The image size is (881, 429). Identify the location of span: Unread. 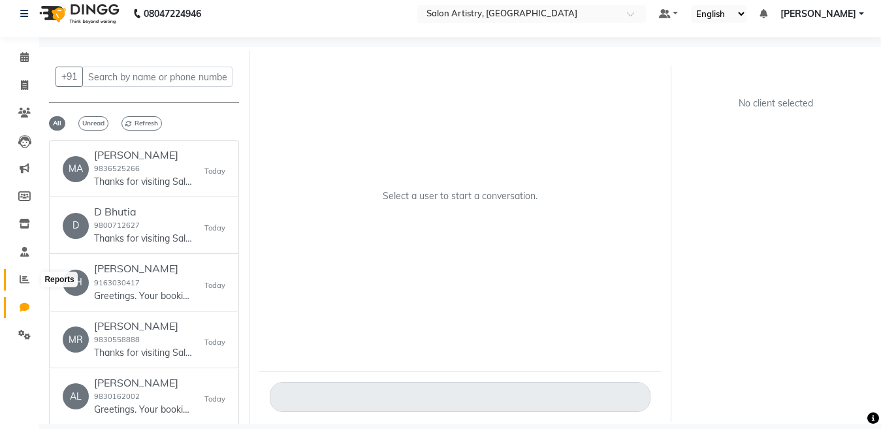
(93, 123).